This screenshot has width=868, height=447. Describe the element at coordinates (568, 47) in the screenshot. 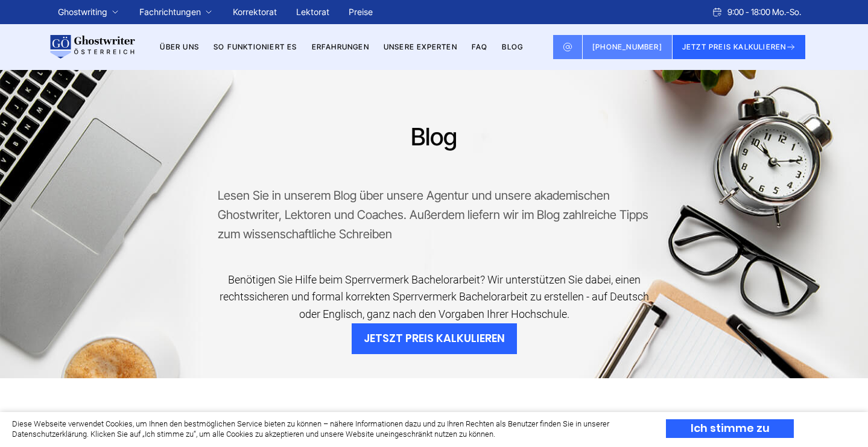

I see `img: Email` at that location.